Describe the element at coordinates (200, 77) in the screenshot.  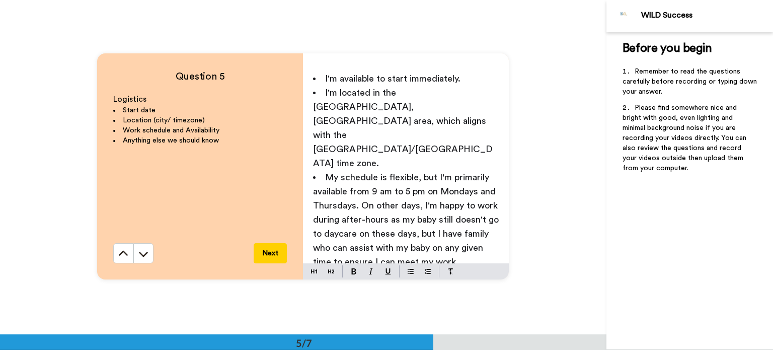
I see `h4: Question 5` at that location.